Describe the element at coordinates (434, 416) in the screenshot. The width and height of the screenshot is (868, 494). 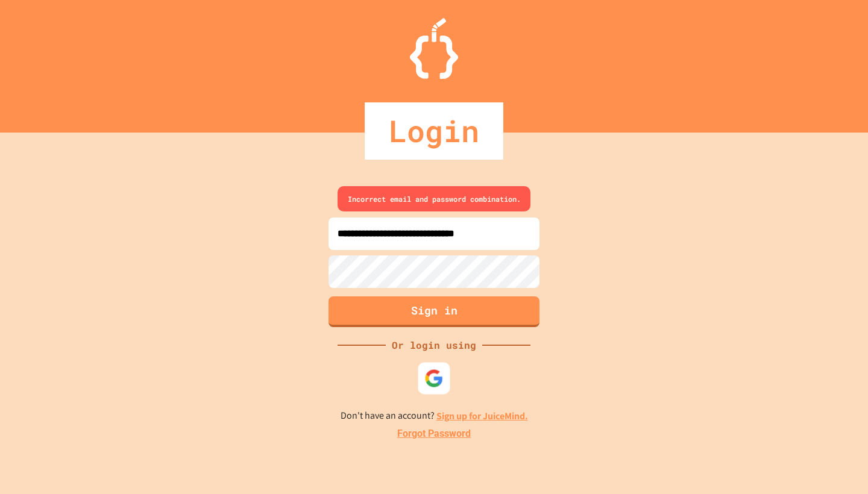
I see `p: Don't have an account?` at that location.